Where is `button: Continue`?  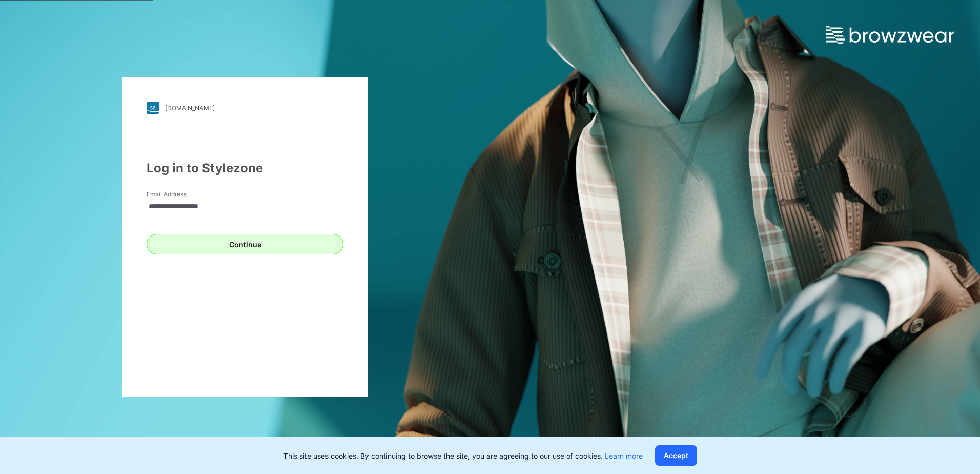 button: Continue is located at coordinates (245, 244).